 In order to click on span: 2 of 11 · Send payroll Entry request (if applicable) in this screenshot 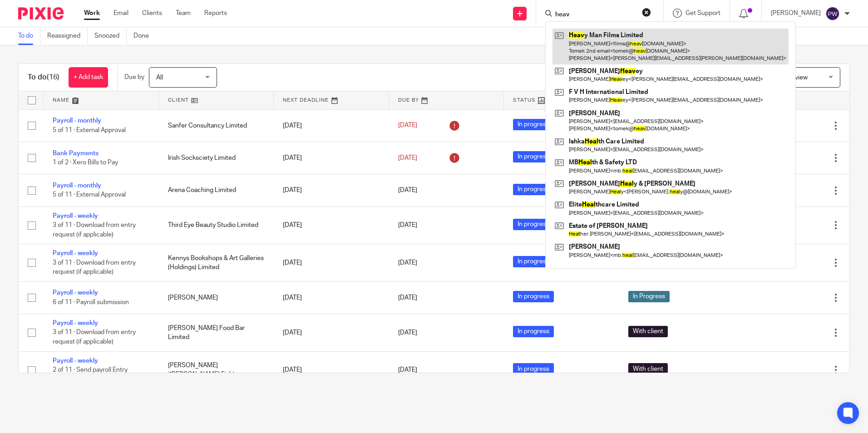, I will do `click(90, 375)`.